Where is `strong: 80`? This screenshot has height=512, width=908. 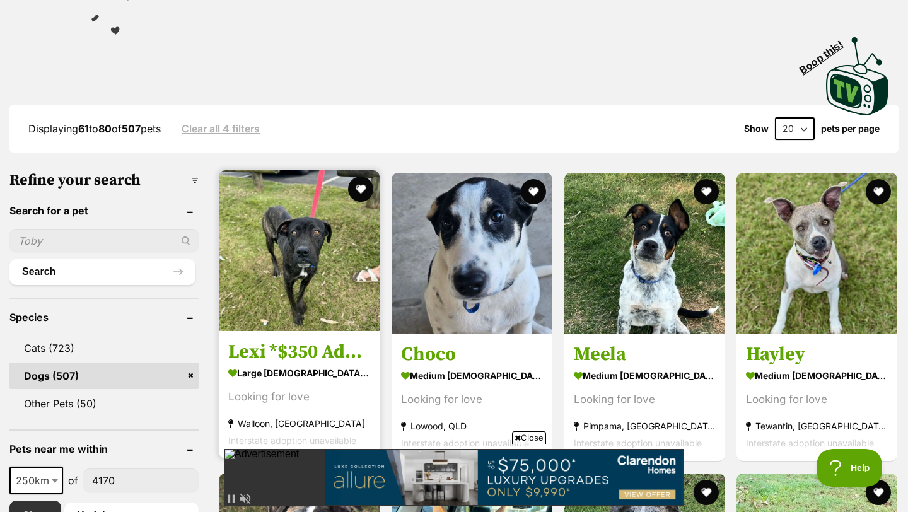
strong: 80 is located at coordinates (105, 129).